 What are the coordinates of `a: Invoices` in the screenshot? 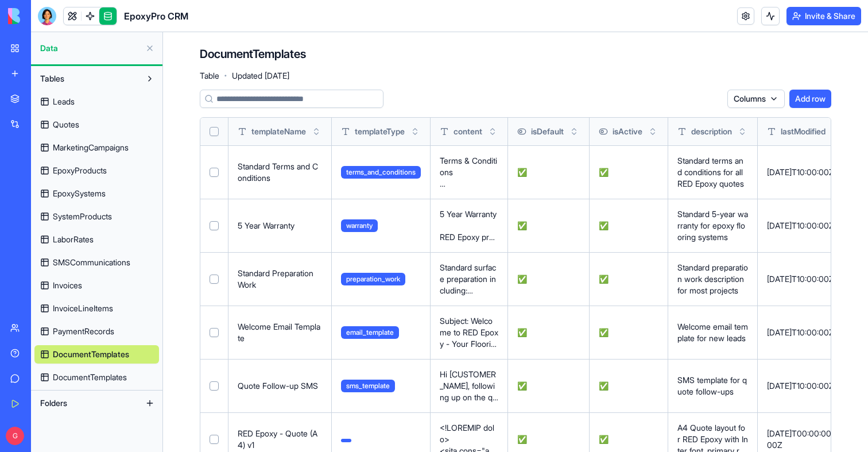 It's located at (97, 286).